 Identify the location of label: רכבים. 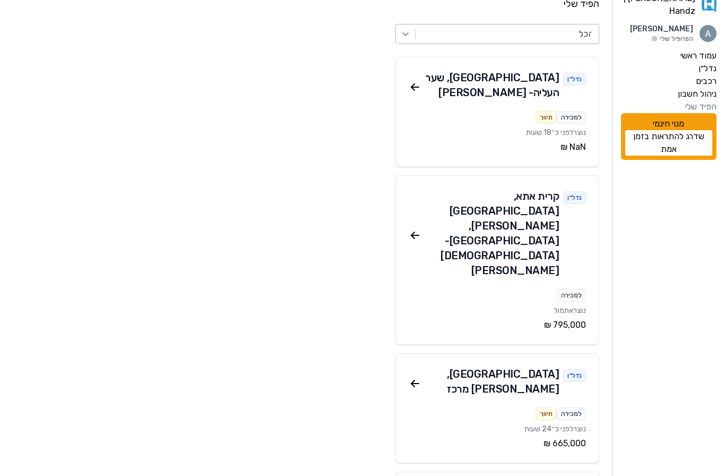
(706, 81).